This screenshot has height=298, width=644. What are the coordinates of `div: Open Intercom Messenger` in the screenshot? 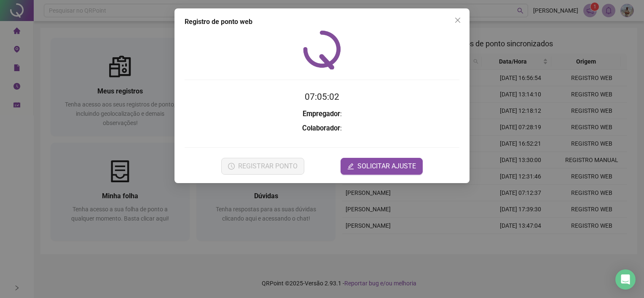 It's located at (625, 279).